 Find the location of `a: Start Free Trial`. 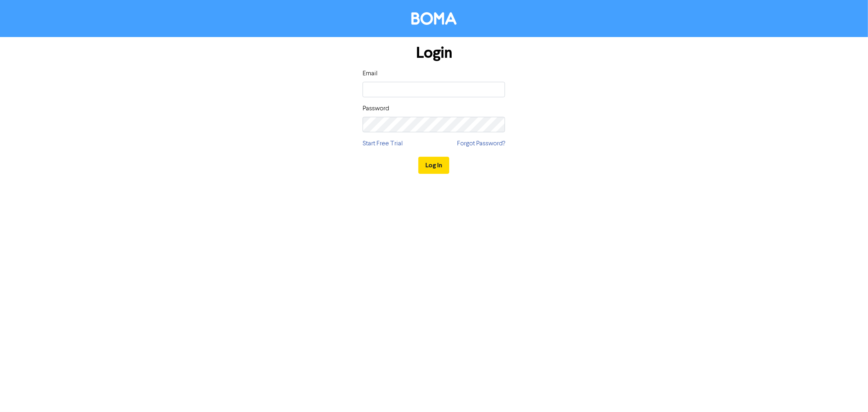

a: Start Free Trial is located at coordinates (383, 144).